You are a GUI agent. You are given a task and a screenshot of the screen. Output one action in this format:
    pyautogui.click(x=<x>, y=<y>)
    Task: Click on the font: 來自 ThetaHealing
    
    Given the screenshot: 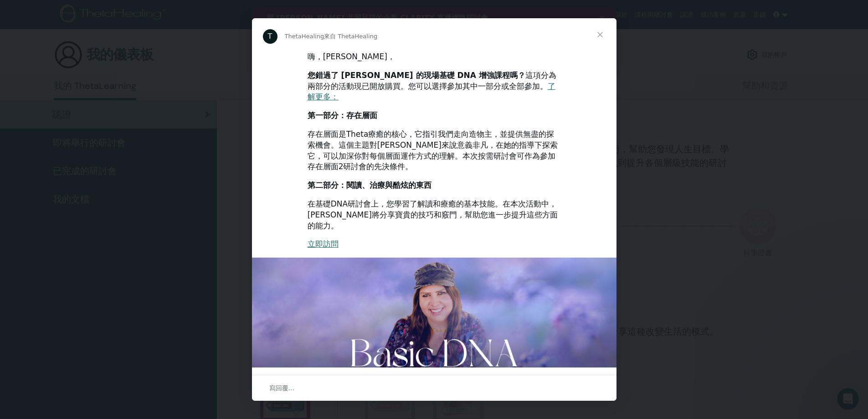 What is the action you would take?
    pyautogui.click(x=351, y=36)
    